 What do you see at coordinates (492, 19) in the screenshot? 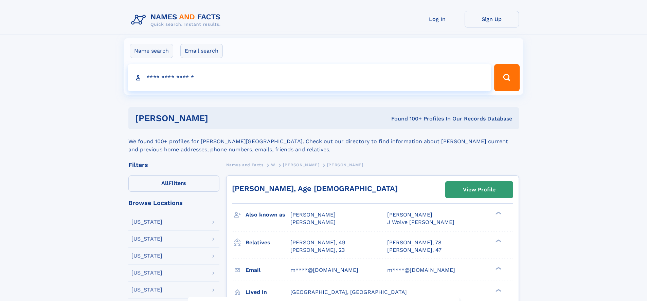
I see `a: Sign Up` at bounding box center [492, 19].